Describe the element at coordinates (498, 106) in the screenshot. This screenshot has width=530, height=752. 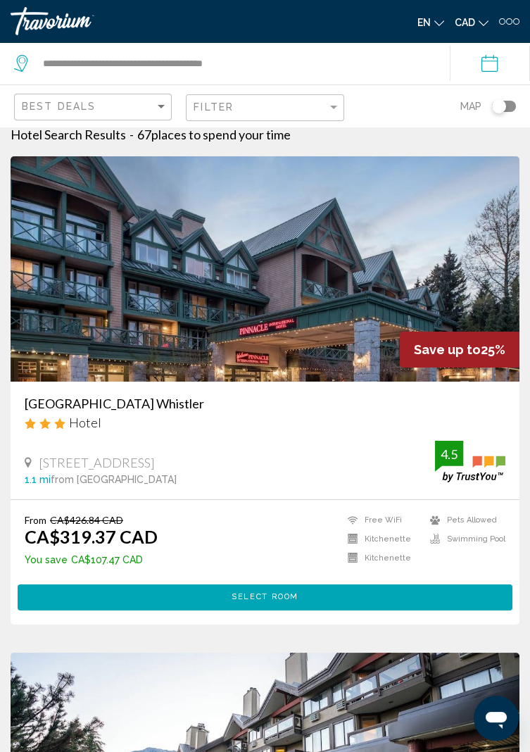
I see `button: Toggle map` at that location.